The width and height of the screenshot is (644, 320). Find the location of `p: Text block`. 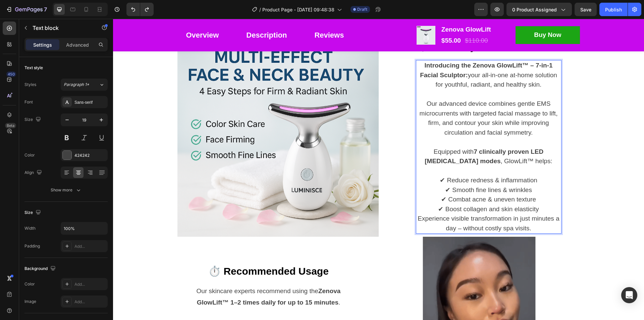

p: Text block is located at coordinates (61, 28).